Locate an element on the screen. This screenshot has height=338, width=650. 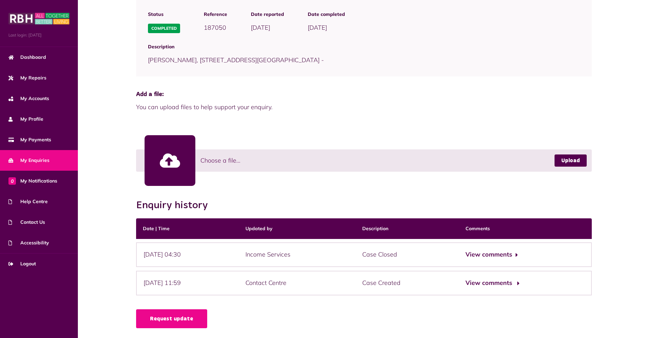
span: Logout is located at coordinates (22, 264).